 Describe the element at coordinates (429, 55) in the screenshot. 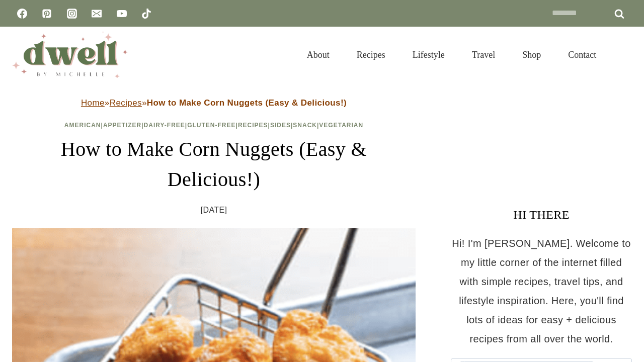

I see `a: Lifestyle` at that location.